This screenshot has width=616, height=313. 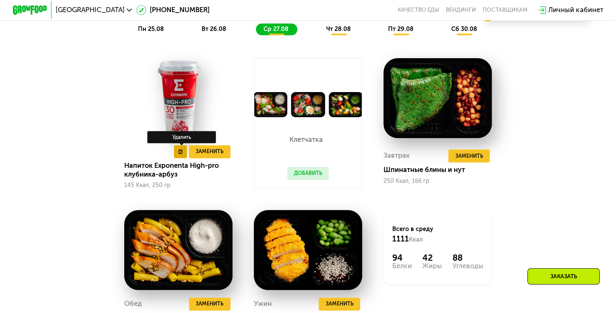 What do you see at coordinates (263, 304) in the screenshot?
I see `div: Ужин` at bounding box center [263, 304].